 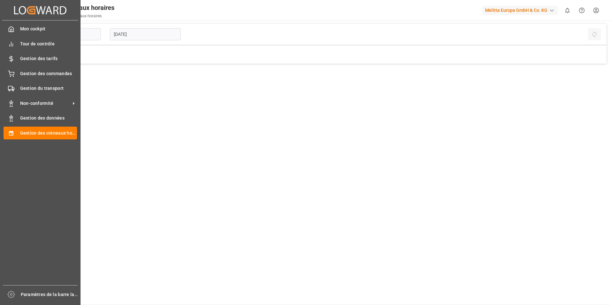 I want to click on a: Tour de contrôle, so click(x=40, y=43).